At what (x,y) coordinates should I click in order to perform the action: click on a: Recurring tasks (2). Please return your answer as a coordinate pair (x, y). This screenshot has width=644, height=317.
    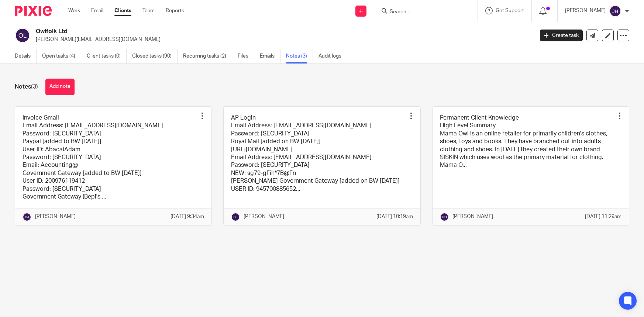
    Looking at the image, I should click on (208, 56).